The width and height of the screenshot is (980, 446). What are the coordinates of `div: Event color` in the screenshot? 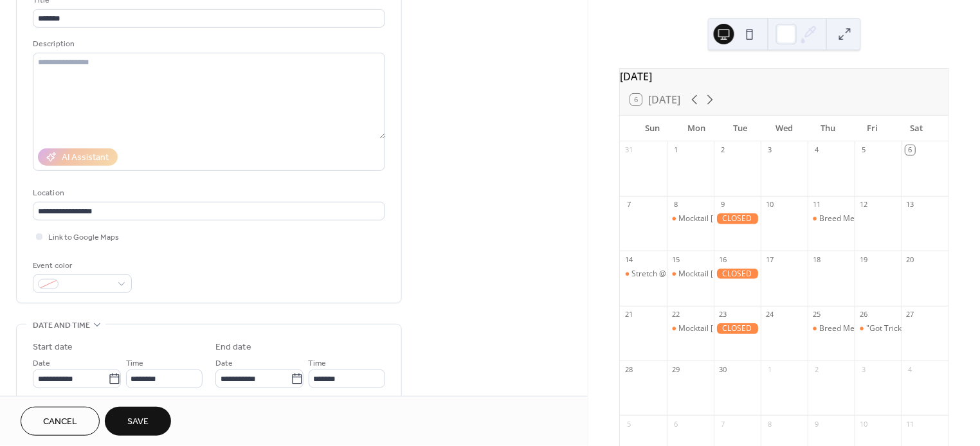 It's located at (81, 266).